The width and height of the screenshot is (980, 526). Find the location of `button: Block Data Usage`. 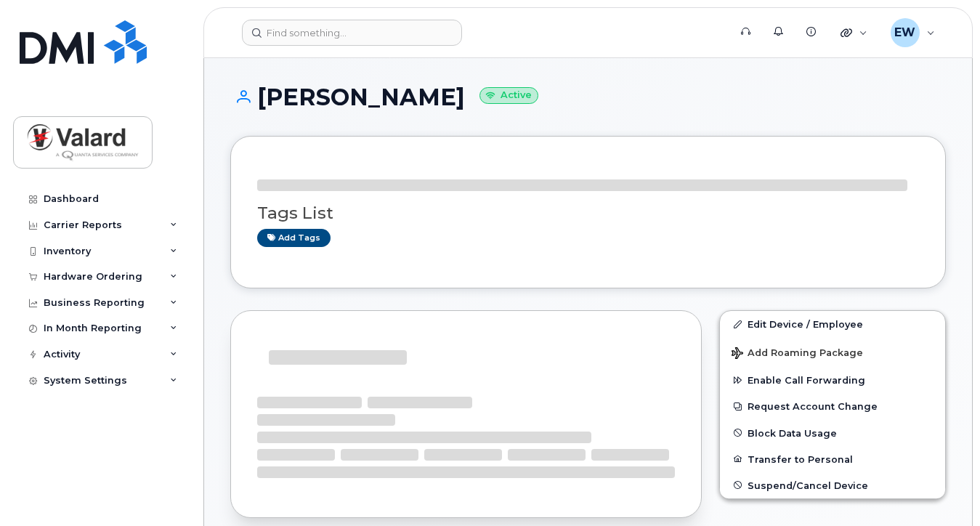

button: Block Data Usage is located at coordinates (833, 433).